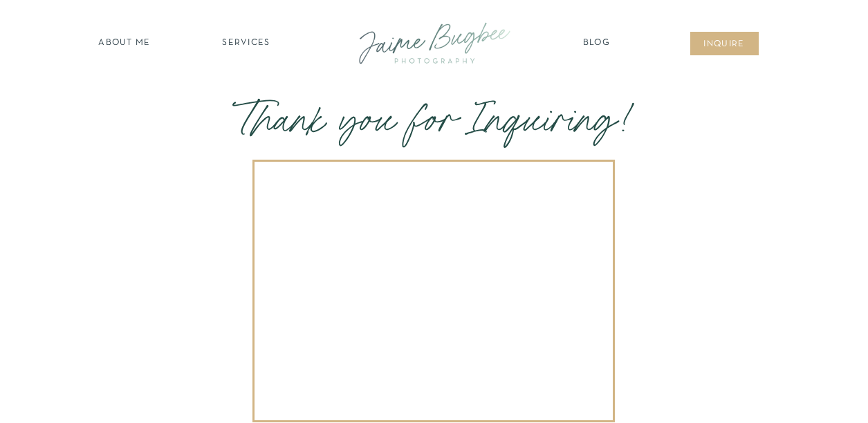  What do you see at coordinates (125, 43) in the screenshot?
I see `nav: about ME` at bounding box center [125, 43].